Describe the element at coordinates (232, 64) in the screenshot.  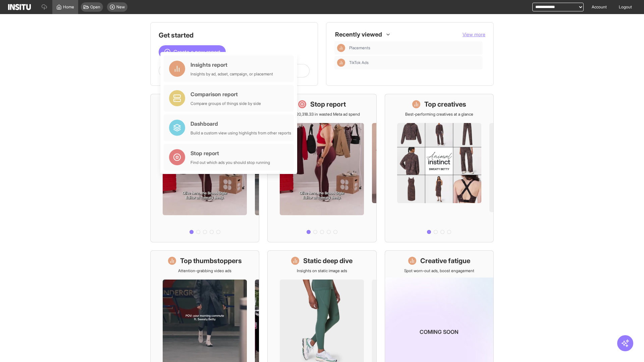
I see `div: Insights report` at that location.